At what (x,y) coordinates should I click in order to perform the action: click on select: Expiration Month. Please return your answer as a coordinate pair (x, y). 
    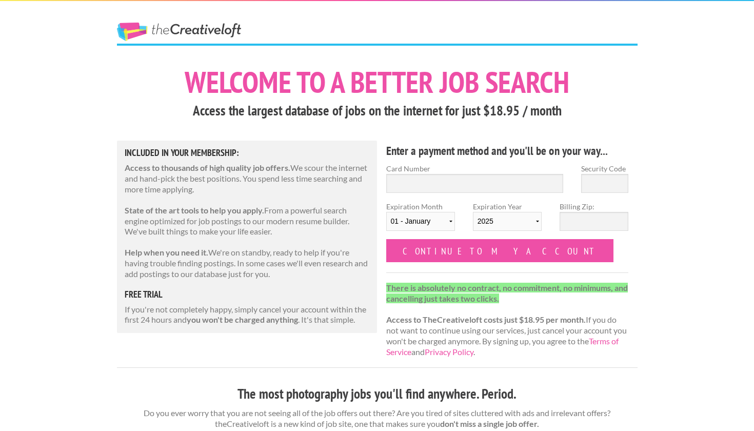
    Looking at the image, I should click on (421, 221).